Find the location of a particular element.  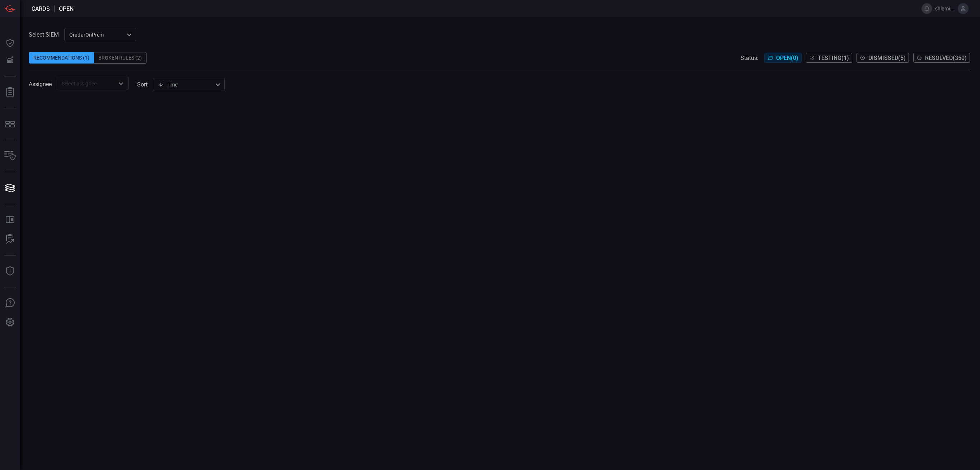

button: Detections is located at coordinates (10, 60).